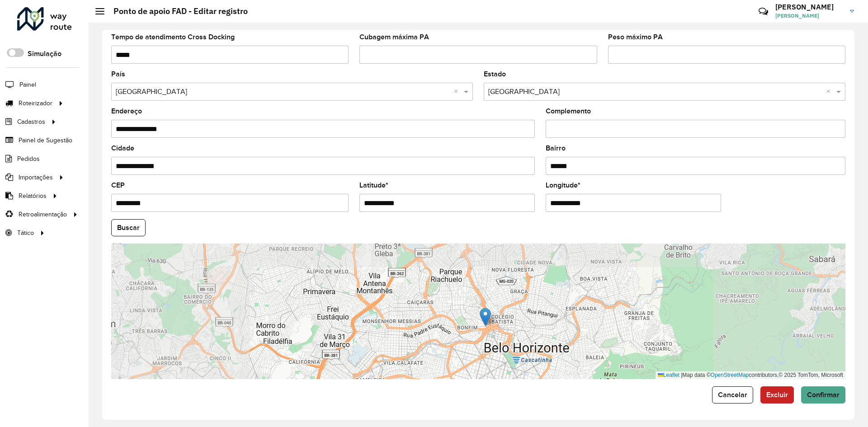 The height and width of the screenshot is (427, 868). I want to click on span: Cadastros, so click(31, 121).